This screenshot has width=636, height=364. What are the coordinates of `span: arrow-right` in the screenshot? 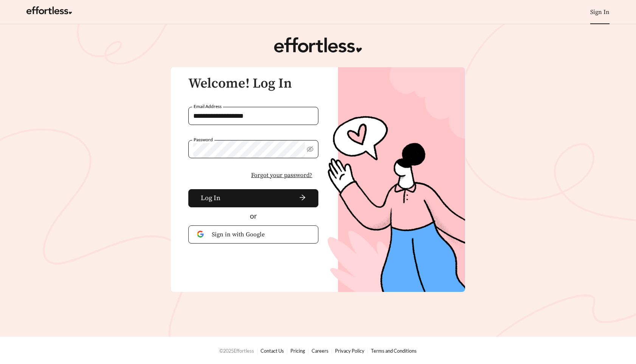 It's located at (265, 198).